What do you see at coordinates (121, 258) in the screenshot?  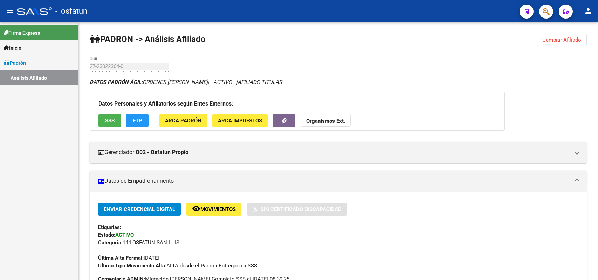 I see `strong: Última Alta Formal:` at bounding box center [121, 258].